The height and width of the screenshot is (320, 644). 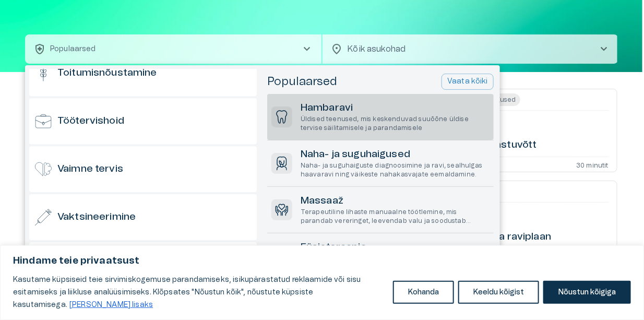 I want to click on button: Keeldu kõigist, so click(x=498, y=292).